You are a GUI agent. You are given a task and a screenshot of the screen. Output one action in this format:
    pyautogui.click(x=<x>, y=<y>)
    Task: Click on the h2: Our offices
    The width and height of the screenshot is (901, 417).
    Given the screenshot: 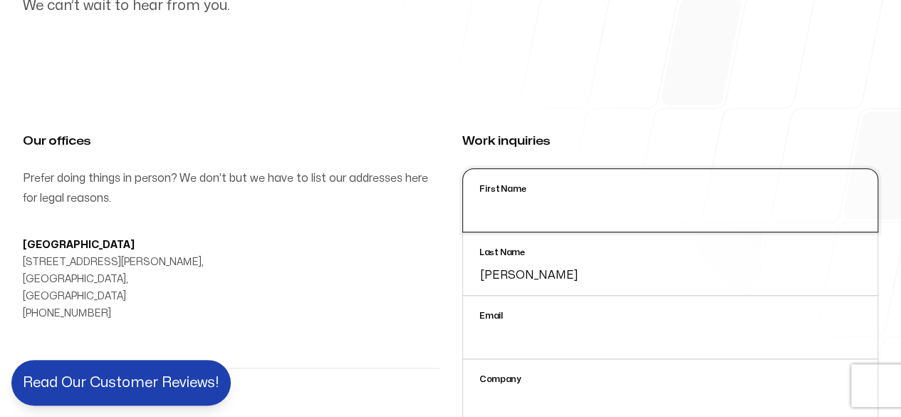 What is the action you would take?
    pyautogui.click(x=231, y=141)
    